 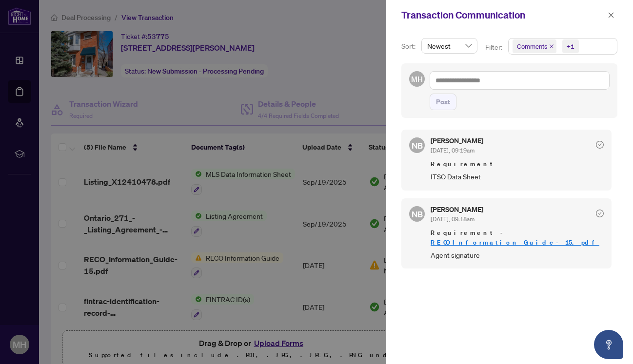 I want to click on div: Transaction Communication, so click(x=503, y=15).